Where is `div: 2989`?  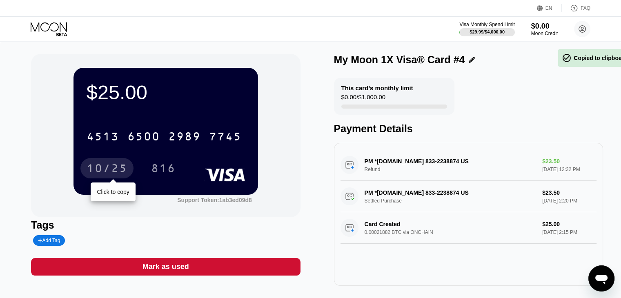
div: 2989 is located at coordinates (184, 138).